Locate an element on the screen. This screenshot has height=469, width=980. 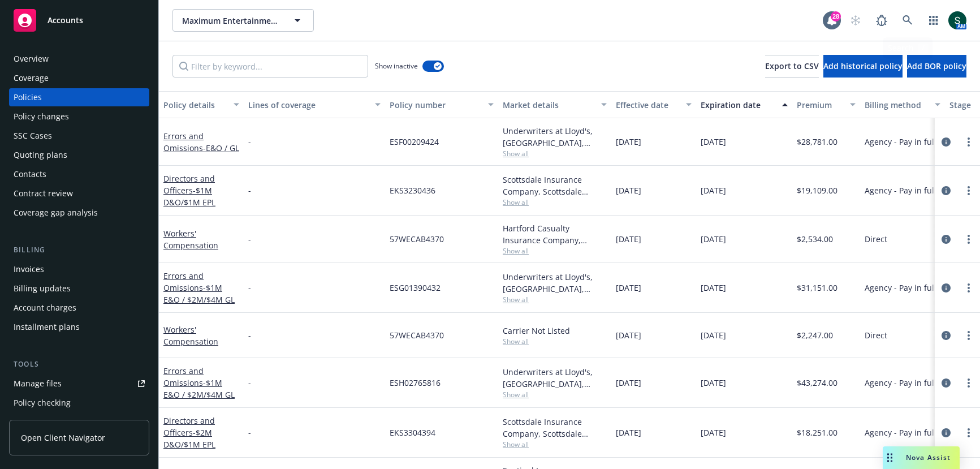
a: Contacts is located at coordinates (79, 174).